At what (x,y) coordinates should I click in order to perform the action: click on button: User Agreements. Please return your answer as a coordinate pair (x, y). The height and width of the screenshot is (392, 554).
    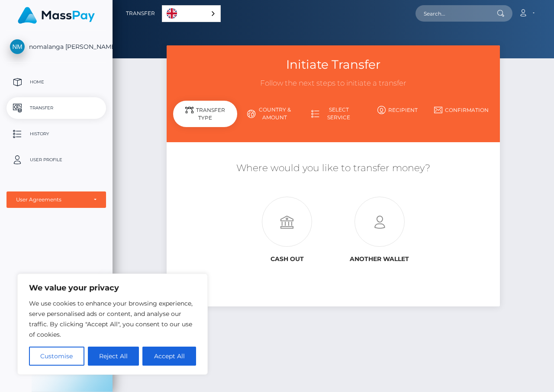
    Looking at the image, I should click on (56, 200).